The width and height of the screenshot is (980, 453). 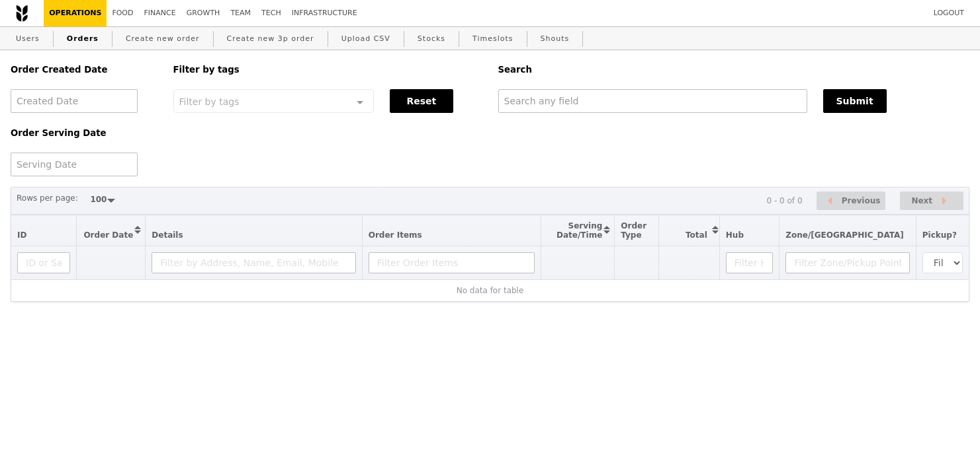 I want to click on a: Create new order, so click(x=163, y=39).